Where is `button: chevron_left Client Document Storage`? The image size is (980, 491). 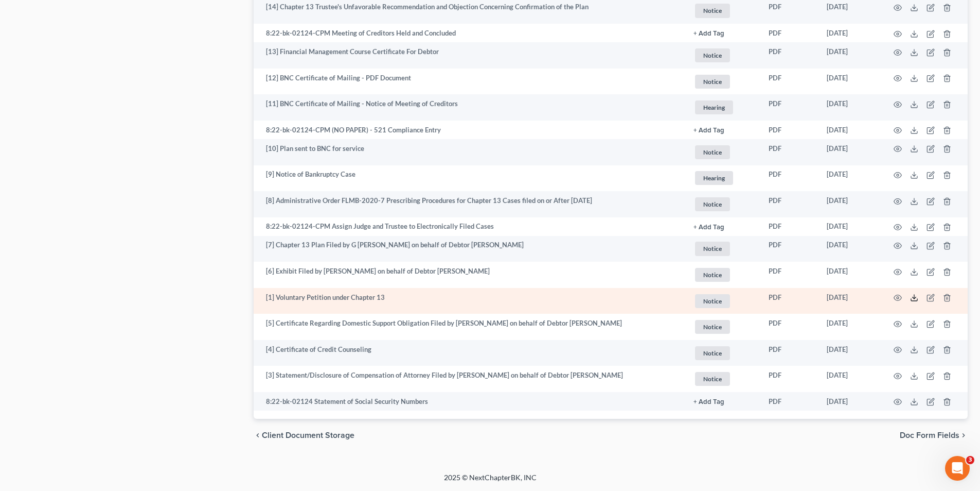
button: chevron_left Client Document Storage is located at coordinates (304, 435).